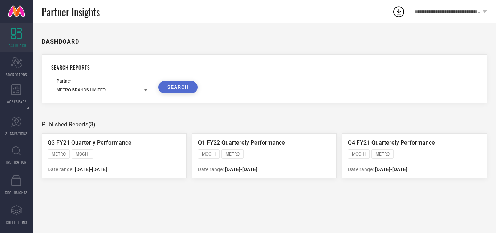  What do you see at coordinates (178, 87) in the screenshot?
I see `button: SEARCH` at bounding box center [178, 87].